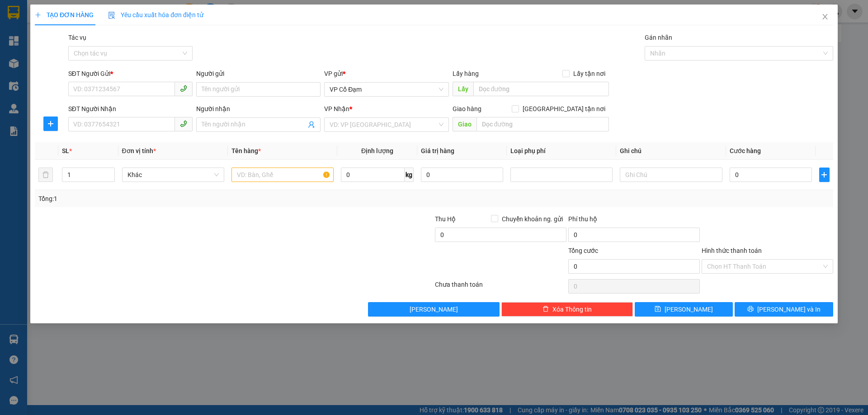 The image size is (868, 415). Describe the element at coordinates (64, 15) in the screenshot. I see `span: TẠO ĐƠN HÀNG` at that location.